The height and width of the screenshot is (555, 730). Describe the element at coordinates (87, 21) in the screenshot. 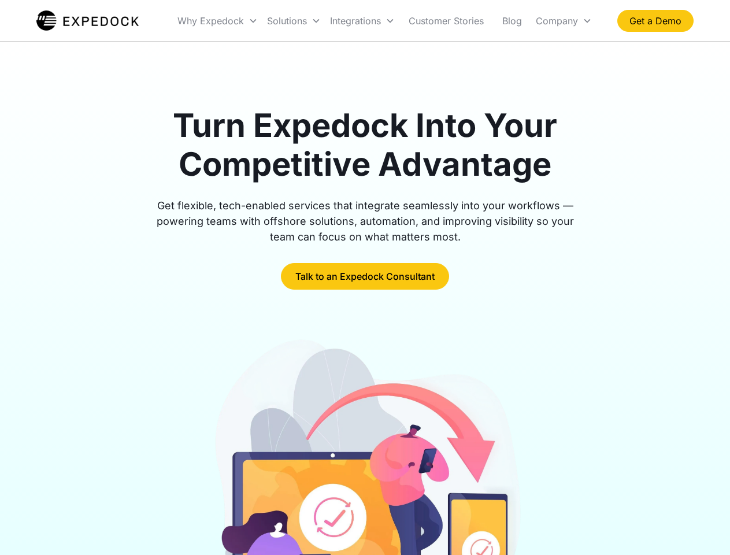

I see `img: Expedock Logo` at that location.